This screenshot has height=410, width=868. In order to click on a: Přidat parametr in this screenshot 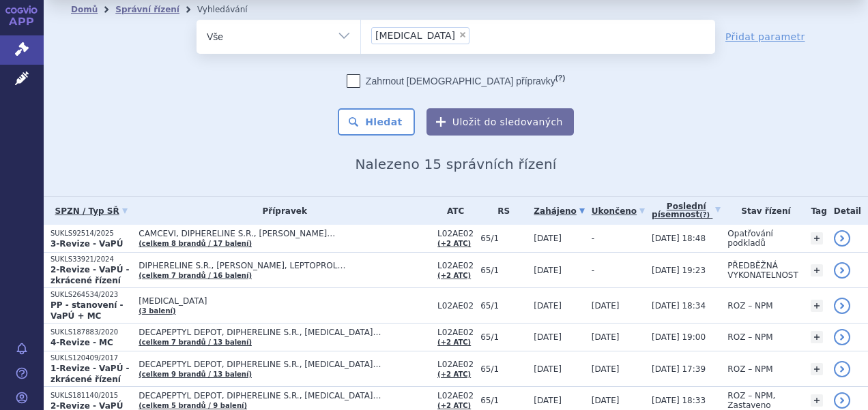, I will do `click(765, 36)`.